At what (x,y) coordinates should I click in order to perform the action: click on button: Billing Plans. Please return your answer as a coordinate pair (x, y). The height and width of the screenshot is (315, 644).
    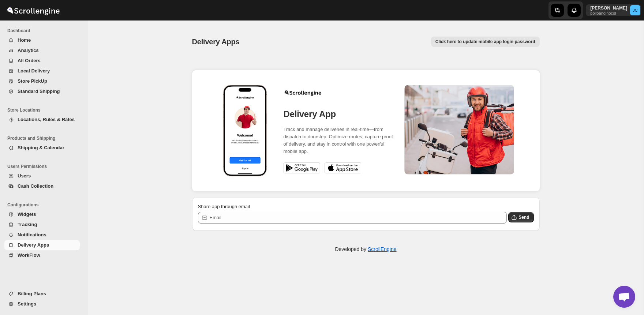
    Looking at the image, I should click on (42, 294).